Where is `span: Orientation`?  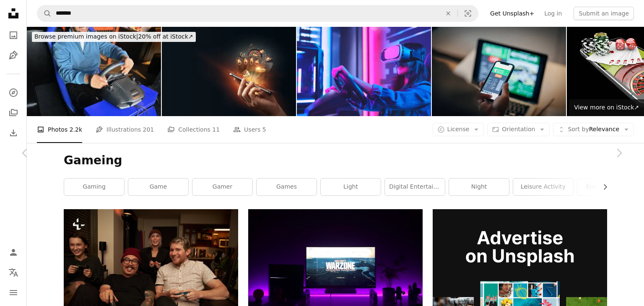
span: Orientation is located at coordinates (518, 129).